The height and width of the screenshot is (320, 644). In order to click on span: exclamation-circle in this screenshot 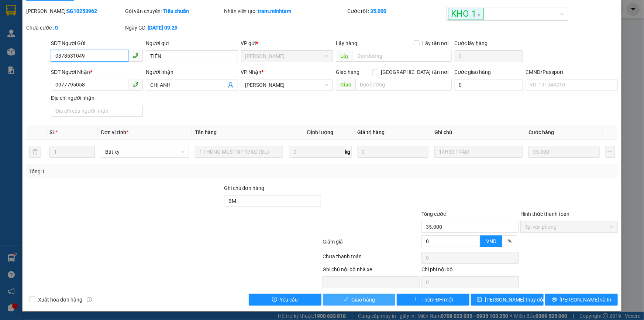, I will do `click(275, 300)`.